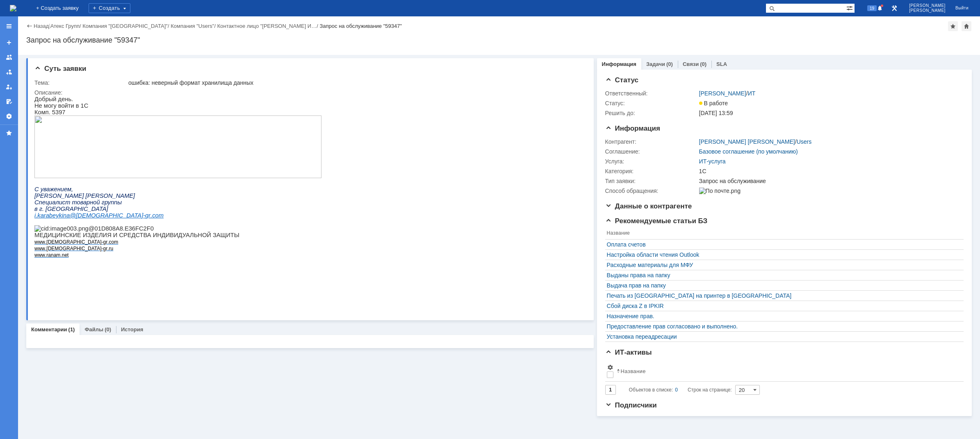 The image size is (980, 439). Describe the element at coordinates (49, 329) in the screenshot. I see `a: Комментарии` at that location.